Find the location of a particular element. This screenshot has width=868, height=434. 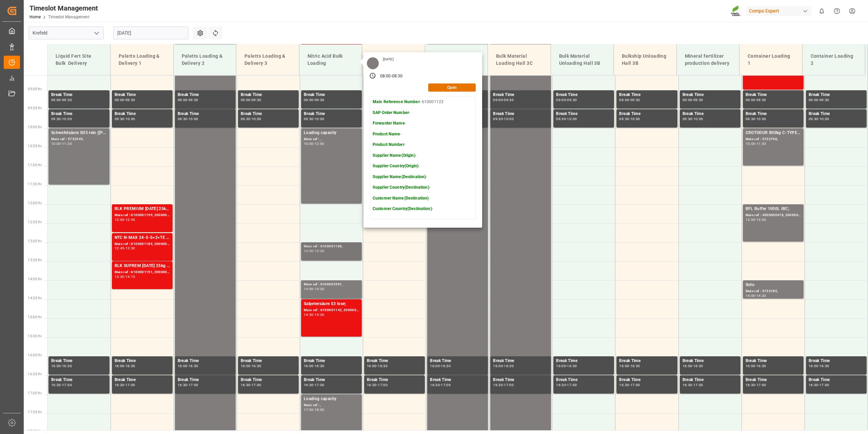

div: Nitric Acid Bulk Loading is located at coordinates (330, 60).